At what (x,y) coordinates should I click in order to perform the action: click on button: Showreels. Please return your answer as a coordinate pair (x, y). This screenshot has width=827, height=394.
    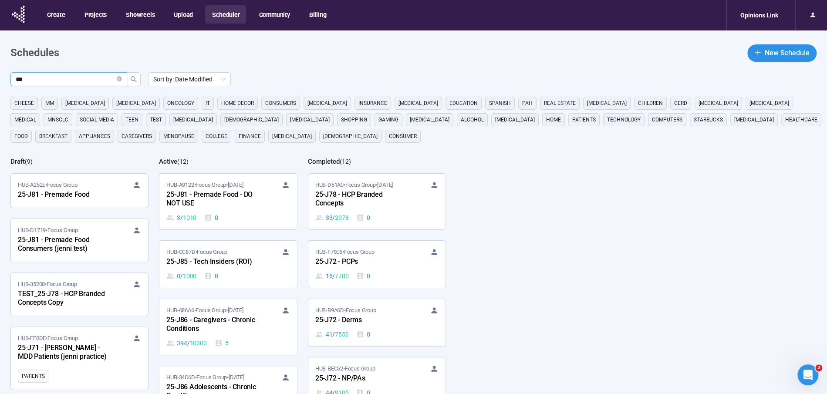
    Looking at the image, I should click on (140, 14).